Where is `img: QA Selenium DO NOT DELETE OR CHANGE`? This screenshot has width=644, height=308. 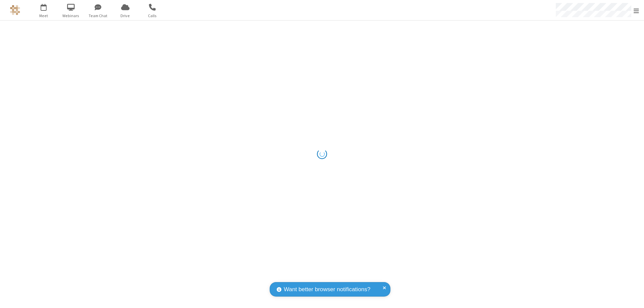
img: QA Selenium DO NOT DELETE OR CHANGE is located at coordinates (15, 10).